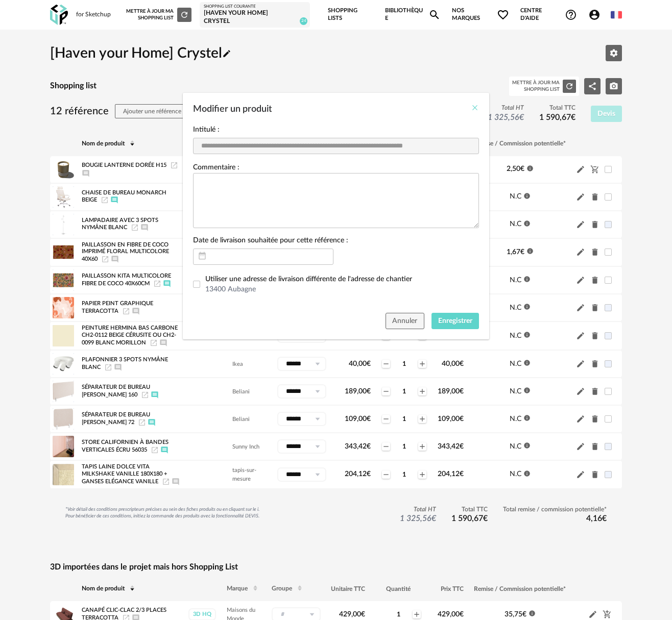  I want to click on label: Date de livraison souhaitée pour cette référence :, so click(271, 241).